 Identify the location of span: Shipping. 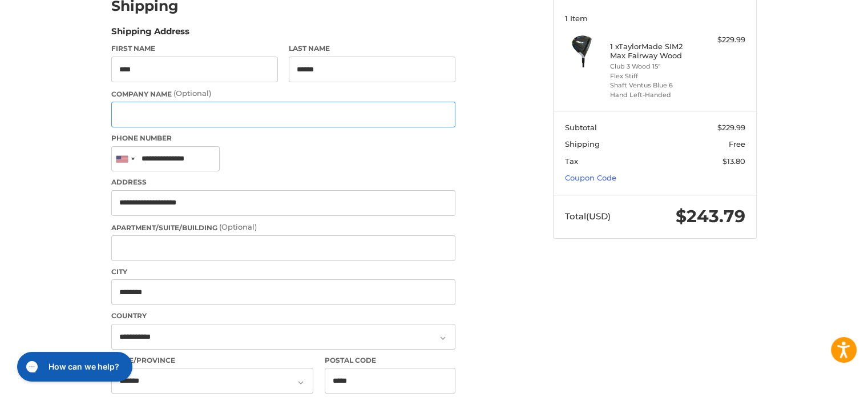
(582, 144).